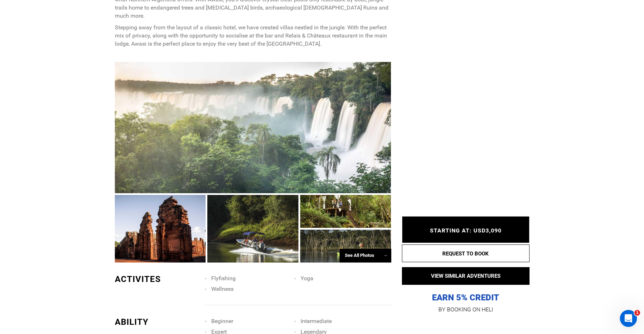 The width and height of the screenshot is (644, 334). What do you see at coordinates (466, 254) in the screenshot?
I see `button: REQUEST TO BOOK` at bounding box center [466, 254].